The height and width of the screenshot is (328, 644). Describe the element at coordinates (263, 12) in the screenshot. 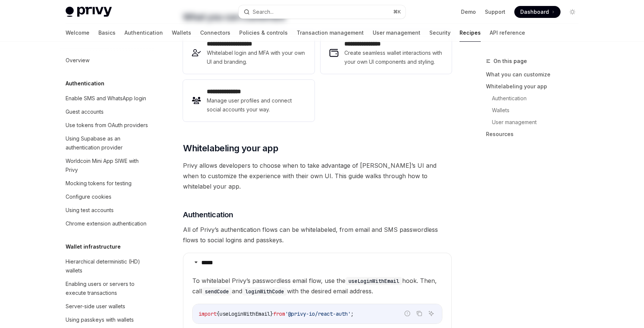

I see `div: Search...` at that location.